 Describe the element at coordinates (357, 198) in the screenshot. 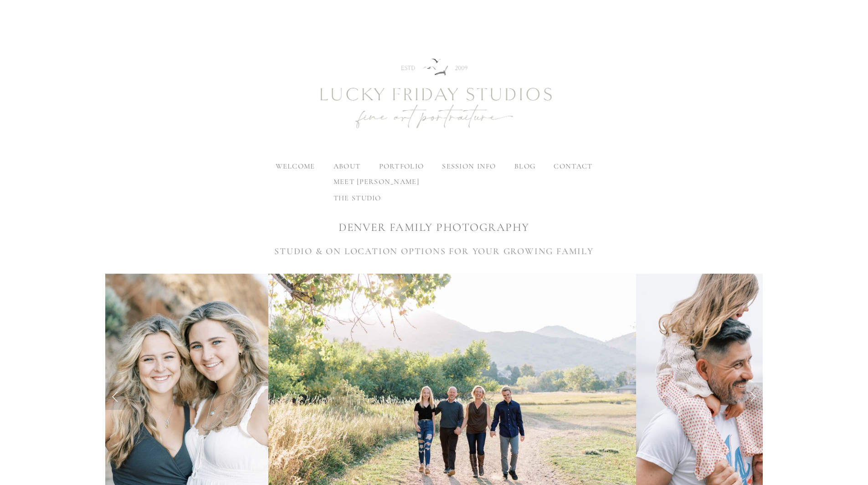

I see `span: the studio` at that location.